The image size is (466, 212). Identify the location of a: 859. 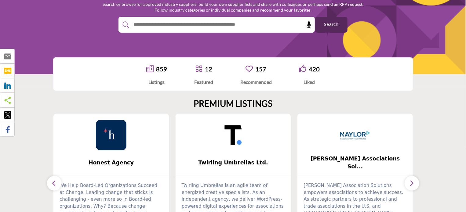
(162, 69).